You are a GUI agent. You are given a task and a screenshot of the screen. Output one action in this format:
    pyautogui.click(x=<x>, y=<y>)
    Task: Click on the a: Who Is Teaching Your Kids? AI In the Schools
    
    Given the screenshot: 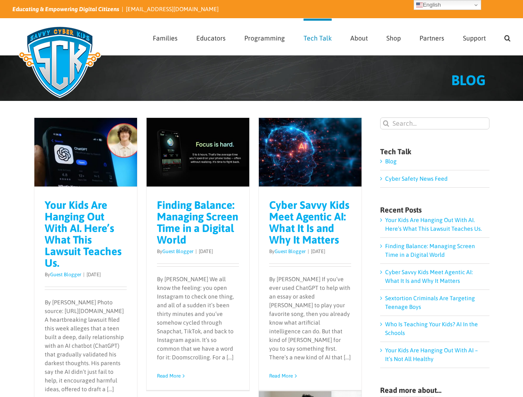 What is the action you would take?
    pyautogui.click(x=431, y=329)
    